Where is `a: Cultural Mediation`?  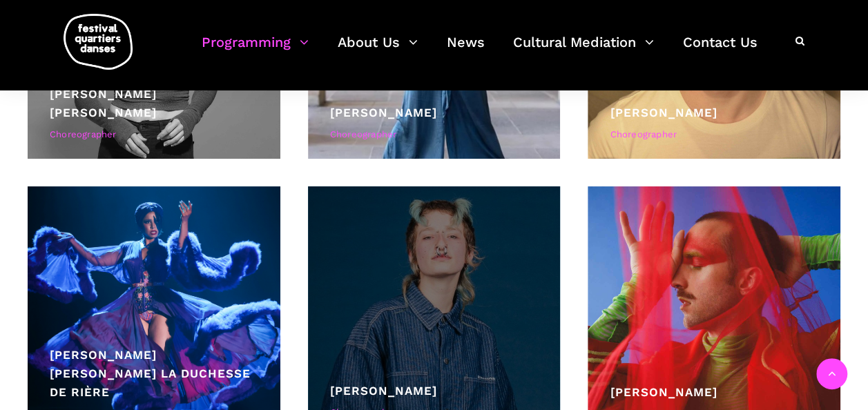 a: Cultural Mediation is located at coordinates (584, 50).